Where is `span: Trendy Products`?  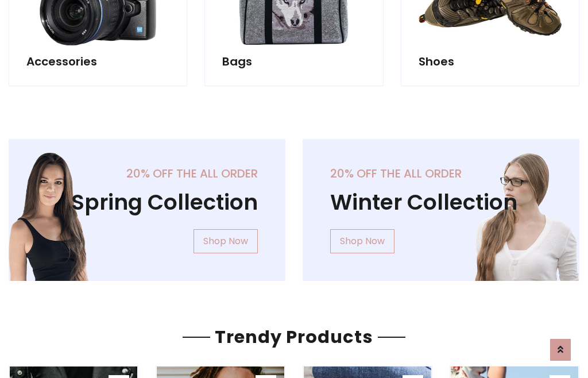 span: Trendy Products is located at coordinates (294, 337).